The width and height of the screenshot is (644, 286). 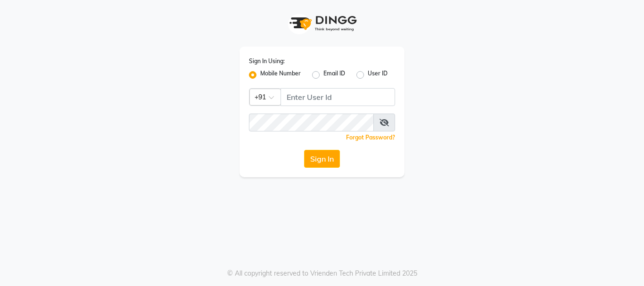 I want to click on label: Sign In Using:, so click(x=267, y=61).